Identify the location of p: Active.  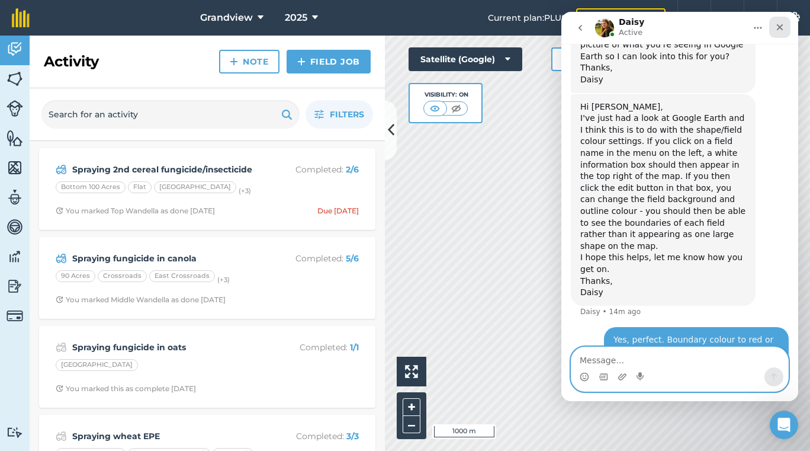
(69, 21).